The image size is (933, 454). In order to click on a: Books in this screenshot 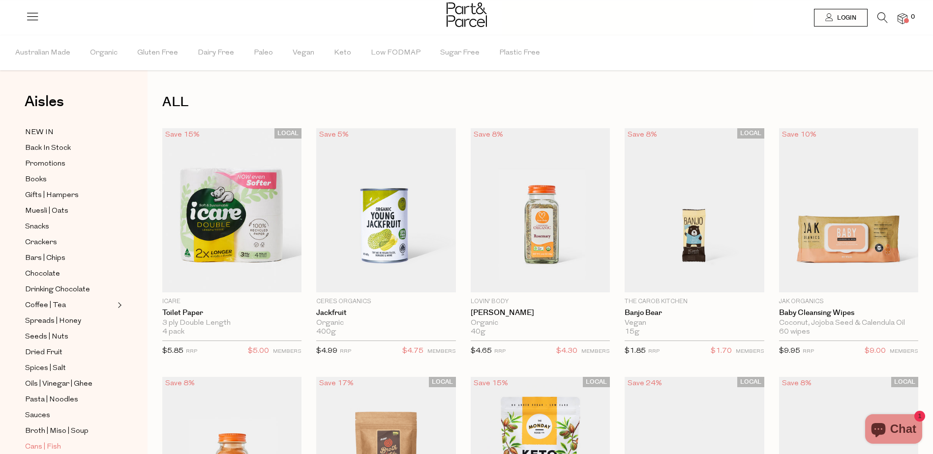, I will do `click(70, 179)`.